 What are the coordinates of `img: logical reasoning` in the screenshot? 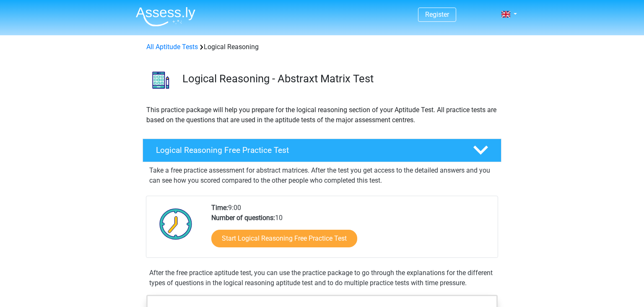 It's located at (160, 80).